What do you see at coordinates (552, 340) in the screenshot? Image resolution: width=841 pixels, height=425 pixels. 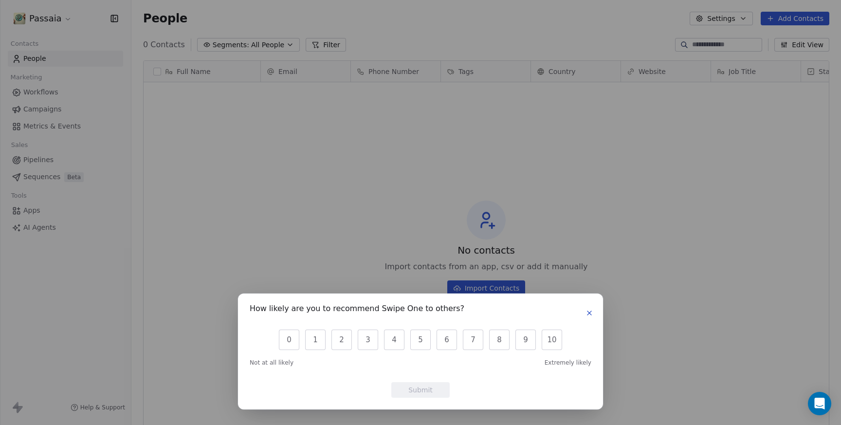 I see `button: 10` at bounding box center [552, 340].